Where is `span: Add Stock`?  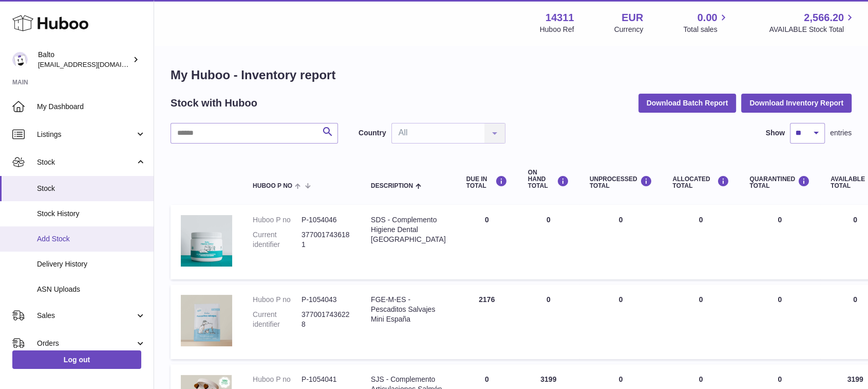 span: Add Stock is located at coordinates (92, 239).